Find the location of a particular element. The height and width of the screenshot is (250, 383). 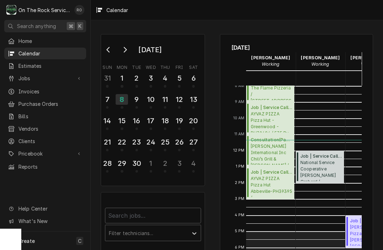

a: Bills is located at coordinates (45, 116).